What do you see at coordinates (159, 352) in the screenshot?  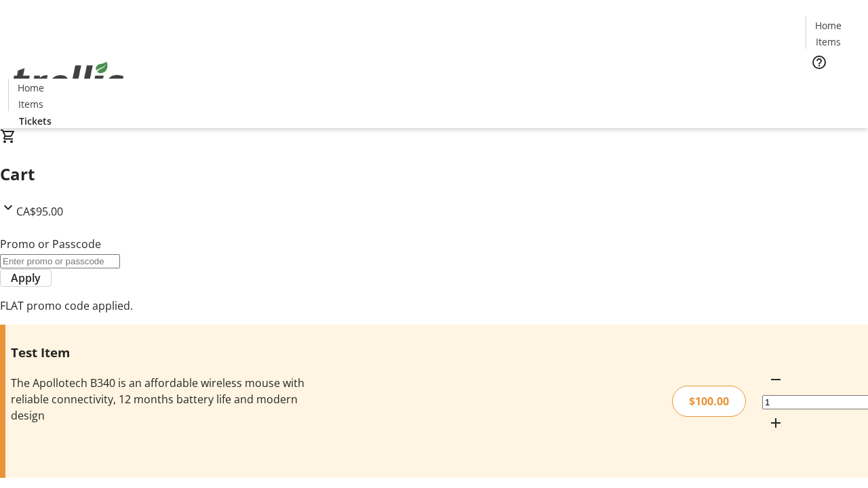 I see `h3: Test Item` at bounding box center [159, 352].